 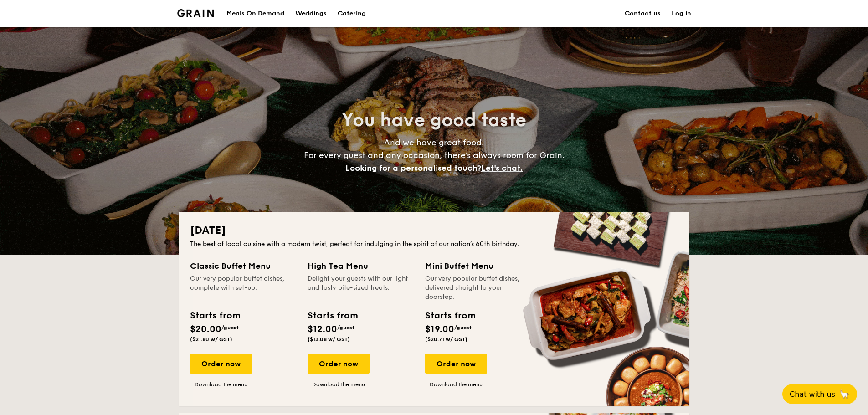 What do you see at coordinates (244, 266) in the screenshot?
I see `div: Classic Buffet Menu` at bounding box center [244, 266].